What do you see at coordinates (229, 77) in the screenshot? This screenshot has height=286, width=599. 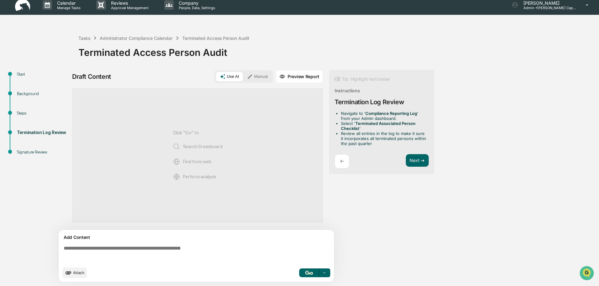 I see `button: Use AI` at bounding box center [229, 77].